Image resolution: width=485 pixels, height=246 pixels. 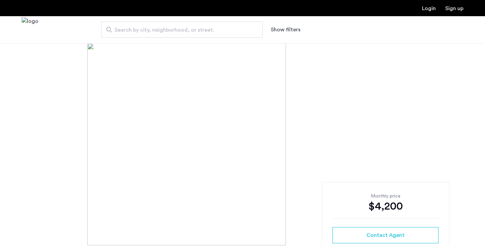 I want to click on button: button, so click(x=386, y=235).